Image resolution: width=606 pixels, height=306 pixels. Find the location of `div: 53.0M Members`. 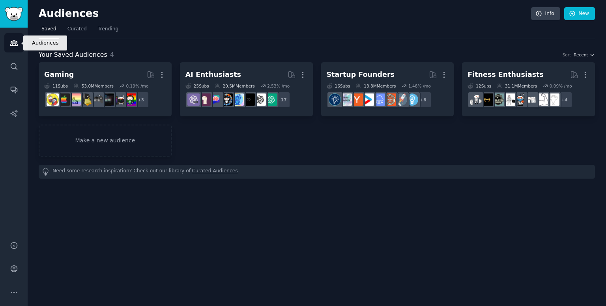

div: 53.0M Members is located at coordinates (93, 86).